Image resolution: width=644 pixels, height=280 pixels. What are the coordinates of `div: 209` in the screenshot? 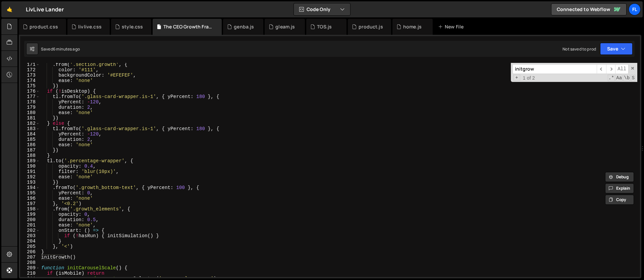 It's located at (30, 268).